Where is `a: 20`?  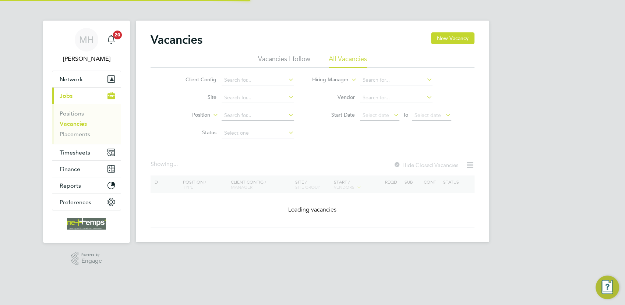 a: 20 is located at coordinates (111, 40).